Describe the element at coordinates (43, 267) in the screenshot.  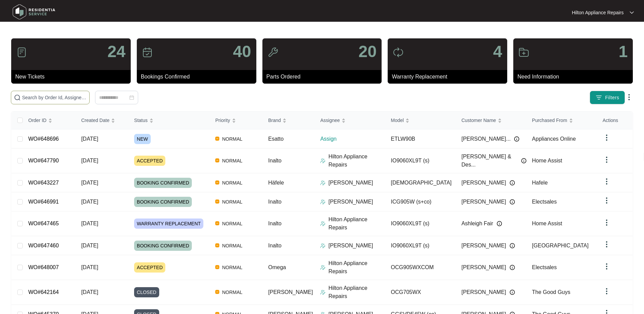
I see `a: WO#648007` at that location.